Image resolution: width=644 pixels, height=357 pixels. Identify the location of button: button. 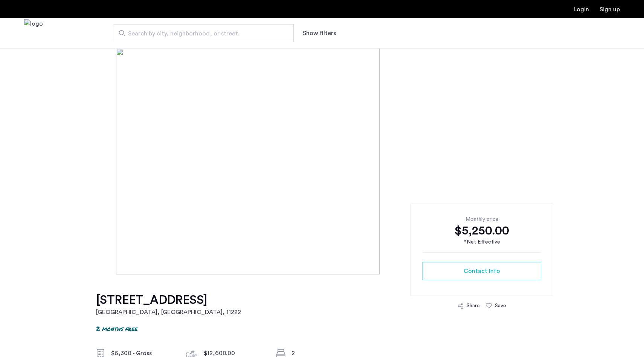
(481, 271).